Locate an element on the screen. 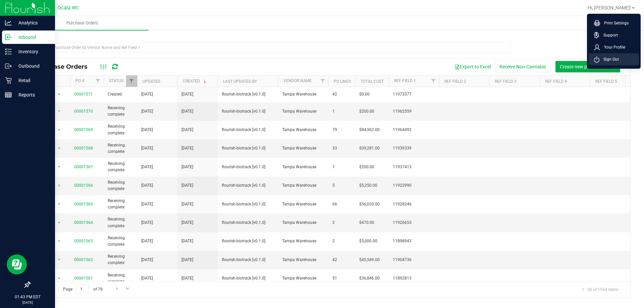  a: Ref Field 3 is located at coordinates (505, 82).